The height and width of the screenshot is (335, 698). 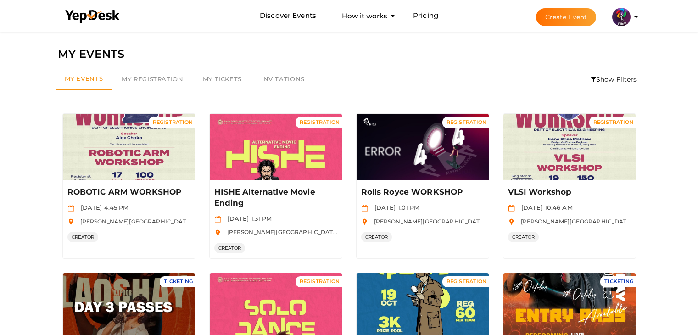 I want to click on p: ROBOTIC ARM WORKSHOP, so click(x=128, y=192).